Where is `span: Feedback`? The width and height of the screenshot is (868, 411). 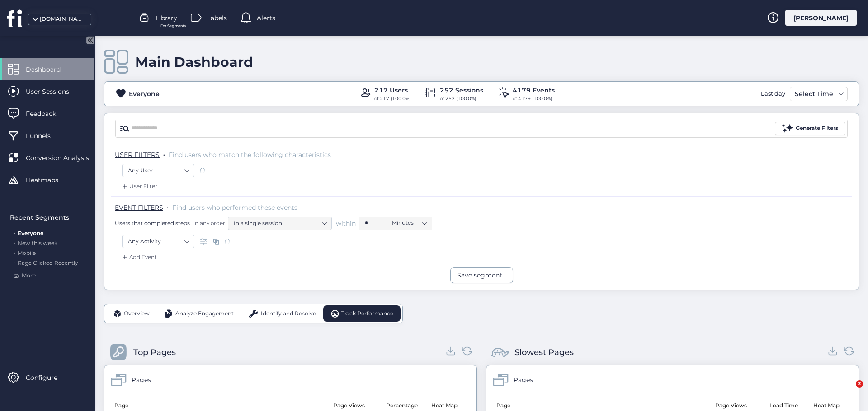
span: Feedback is located at coordinates (47, 114).